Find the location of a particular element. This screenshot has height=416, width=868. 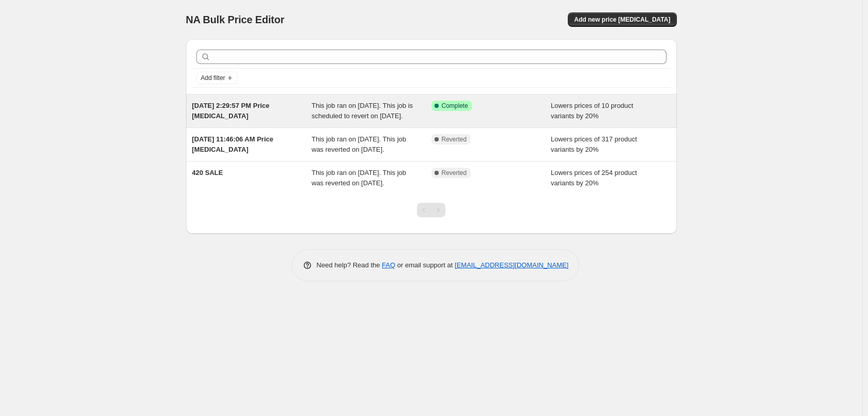

span: Need help? Read the is located at coordinates (350, 265).